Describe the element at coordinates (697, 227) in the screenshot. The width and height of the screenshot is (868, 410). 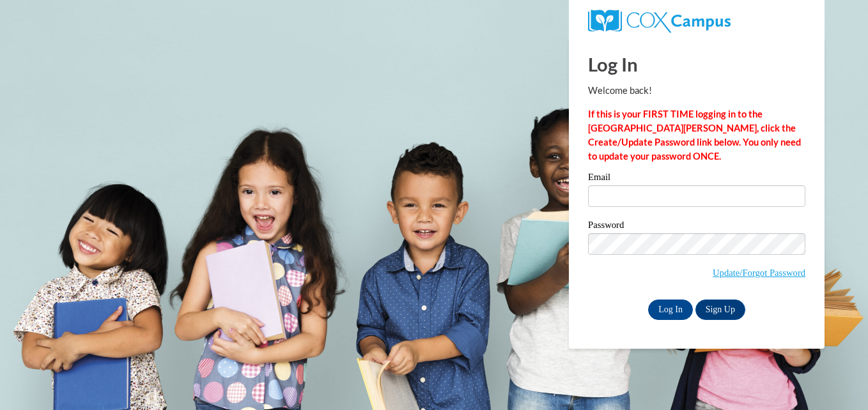
I see `label: Password` at that location.